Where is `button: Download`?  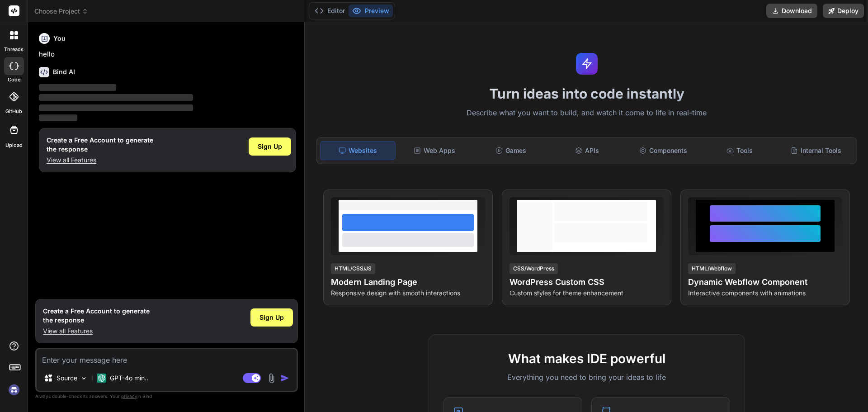
button: Download is located at coordinates (791, 11).